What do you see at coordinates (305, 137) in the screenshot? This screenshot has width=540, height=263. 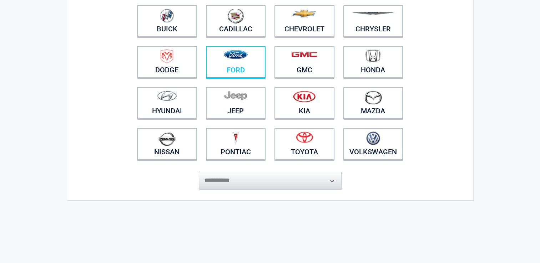 I see `img: toyota` at bounding box center [305, 137].